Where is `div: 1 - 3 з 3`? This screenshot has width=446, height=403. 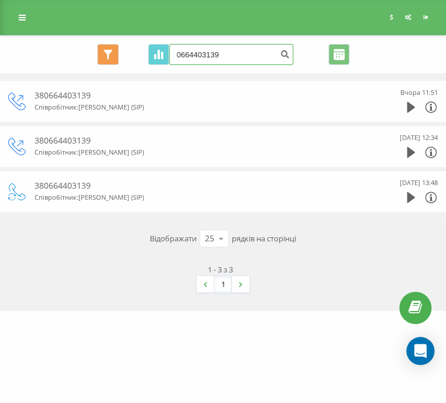 div: 1 - 3 з 3 is located at coordinates (220, 269).